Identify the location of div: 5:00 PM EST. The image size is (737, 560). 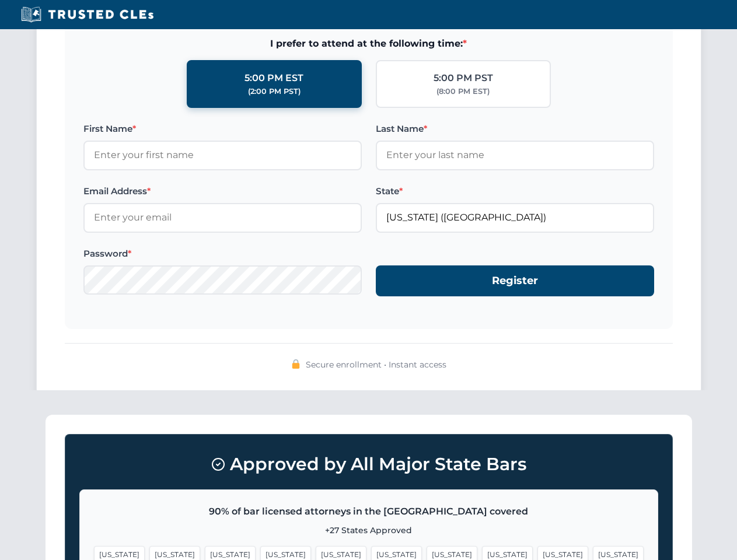
(274, 78).